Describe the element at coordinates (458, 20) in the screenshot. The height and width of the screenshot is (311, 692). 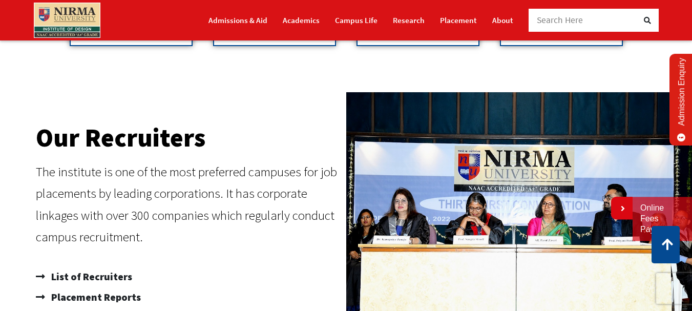
I see `a: Placement` at that location.